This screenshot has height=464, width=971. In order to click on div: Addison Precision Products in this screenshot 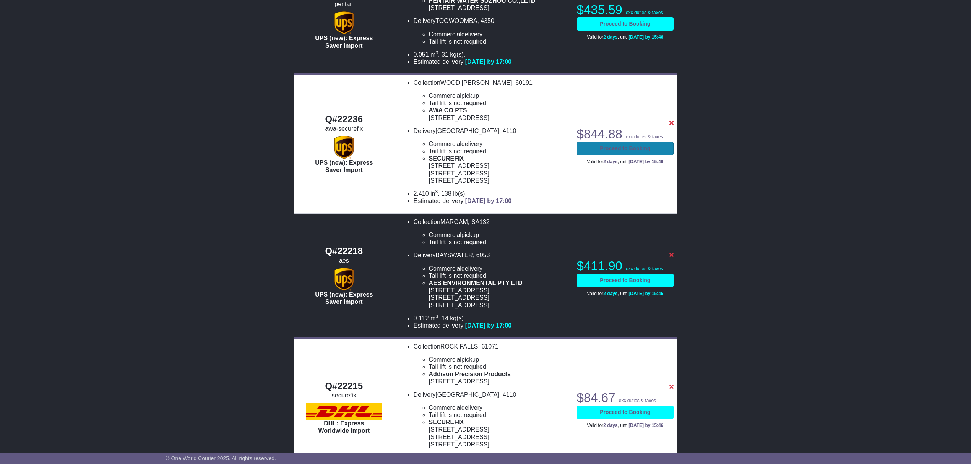, I will do `click(499, 374)`.